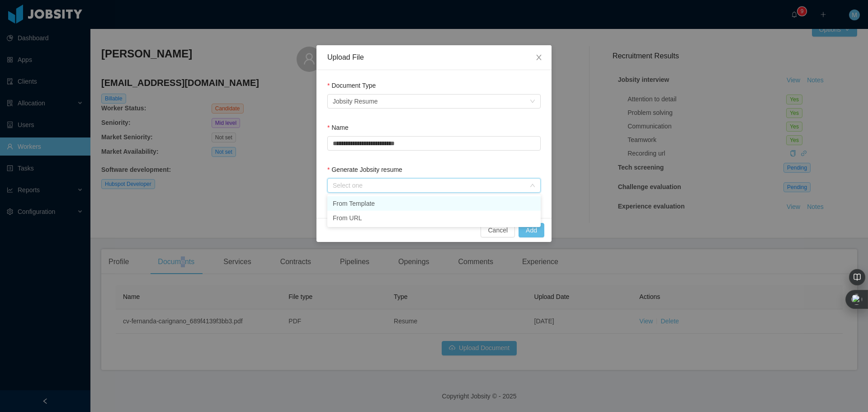  I want to click on li: From Template, so click(434, 203).